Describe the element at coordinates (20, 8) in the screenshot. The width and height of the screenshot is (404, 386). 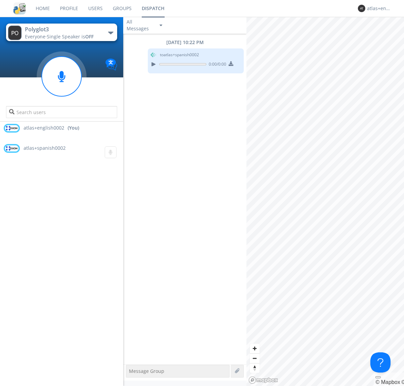
I see `img: cddb5a64eb264b2086981ab96f4c1ba7` at that location.